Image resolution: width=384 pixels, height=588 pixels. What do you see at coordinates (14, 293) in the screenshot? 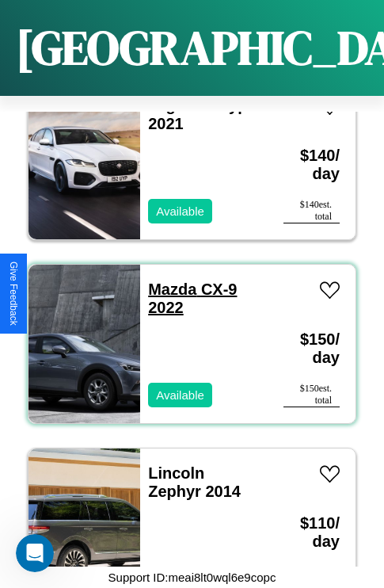
I see `div: Give Feedback` at bounding box center [14, 293].